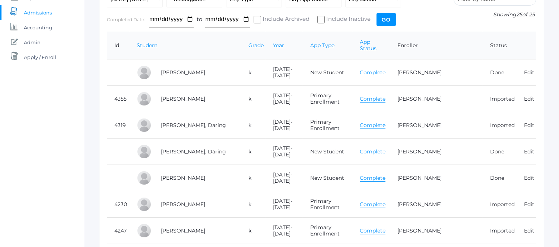 This screenshot has height=247, width=559. Describe the element at coordinates (171, 19) in the screenshot. I see `input: From` at that location.